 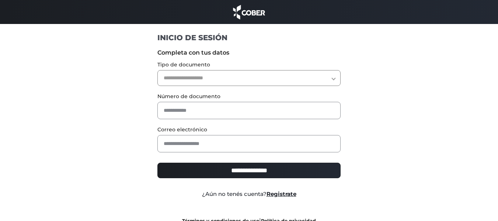 I want to click on a: Registrate, so click(x=281, y=194).